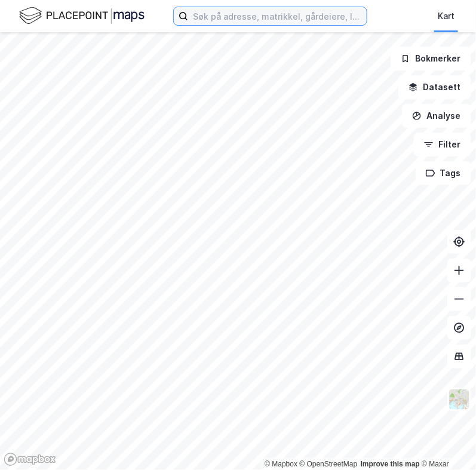 The image size is (476, 470). Describe the element at coordinates (30, 459) in the screenshot. I see `a: Mapbox homepage` at that location.